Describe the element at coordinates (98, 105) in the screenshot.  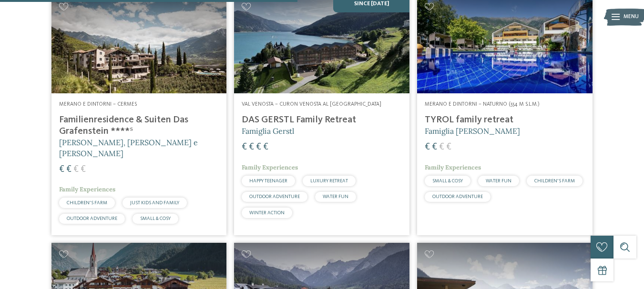
I see `span: Merano e dintorni – Cermes` at that location.